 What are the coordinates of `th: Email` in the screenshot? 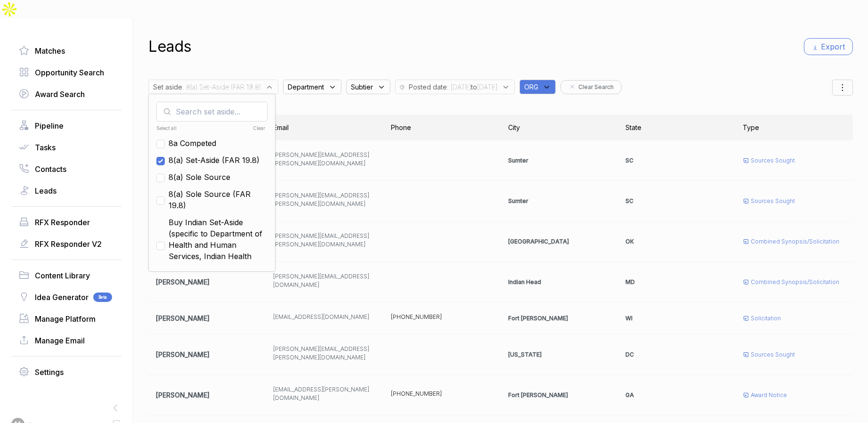 It's located at (324, 127).